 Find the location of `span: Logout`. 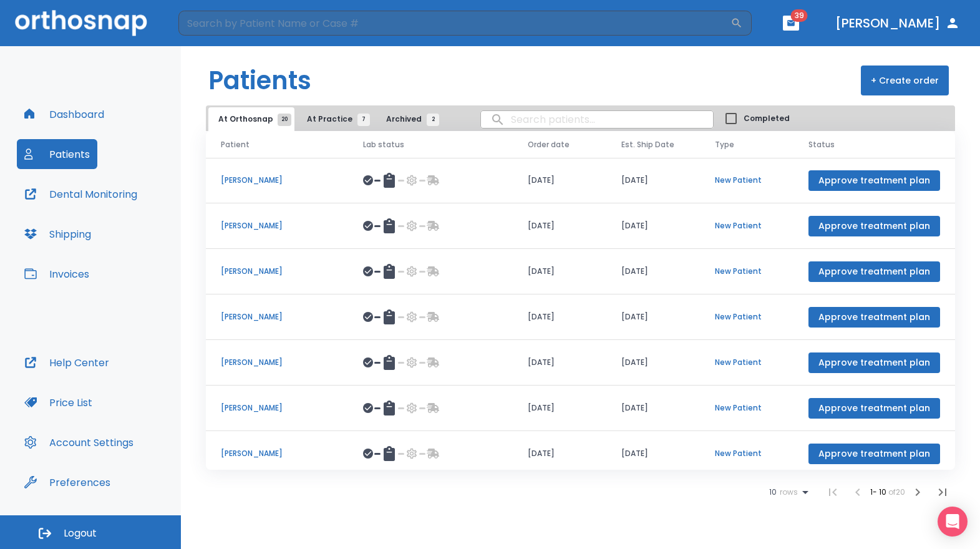

span: Logout is located at coordinates (80, 534).